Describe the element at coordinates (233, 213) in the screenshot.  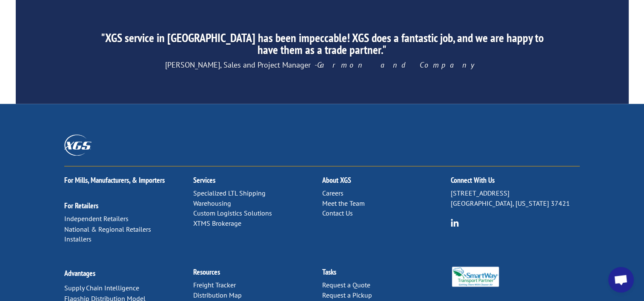
I see `a: Custom Logistics Solutions` at that location.